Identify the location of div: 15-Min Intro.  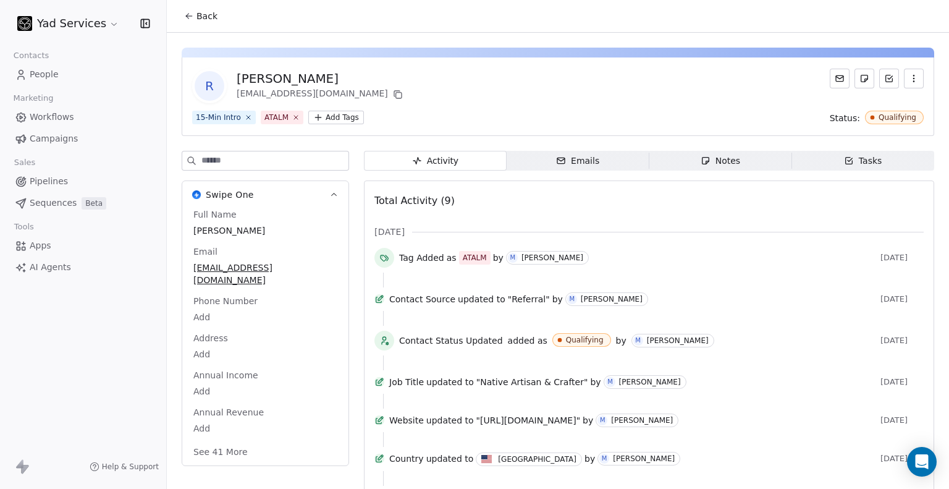
(218, 117).